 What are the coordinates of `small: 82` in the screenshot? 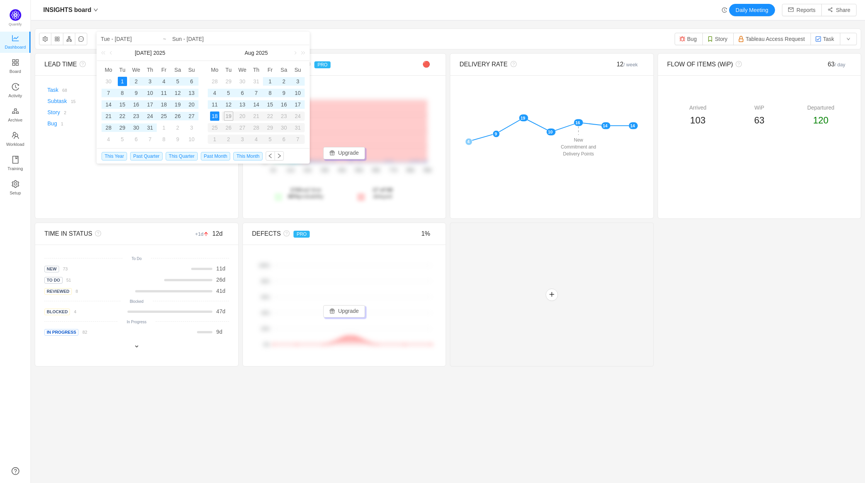 It's located at (85, 332).